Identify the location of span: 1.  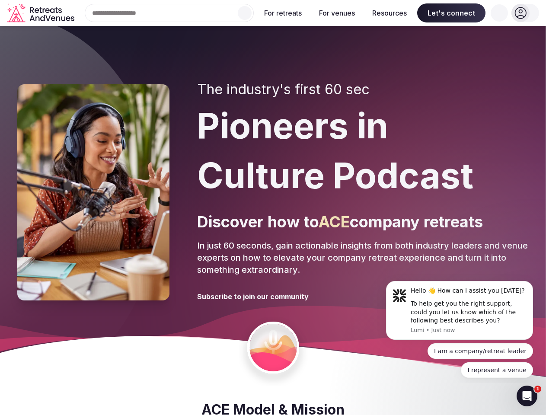
(538, 389).